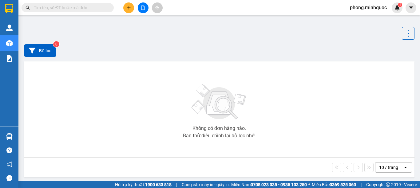  Describe the element at coordinates (397, 8) in the screenshot. I see `img: icon-new-feature` at that location.